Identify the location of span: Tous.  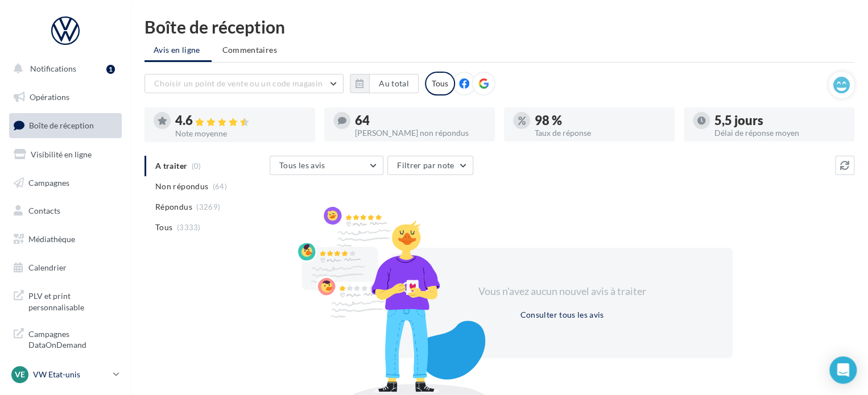
(164, 228).